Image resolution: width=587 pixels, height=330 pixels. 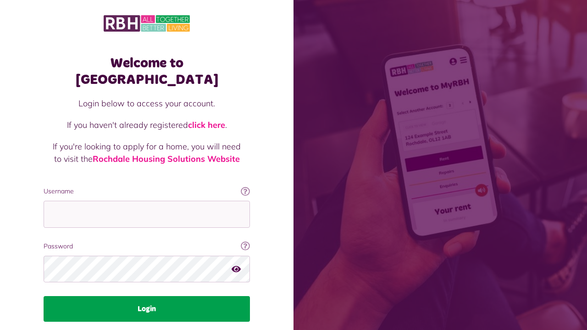 I want to click on button: Login, so click(x=147, y=309).